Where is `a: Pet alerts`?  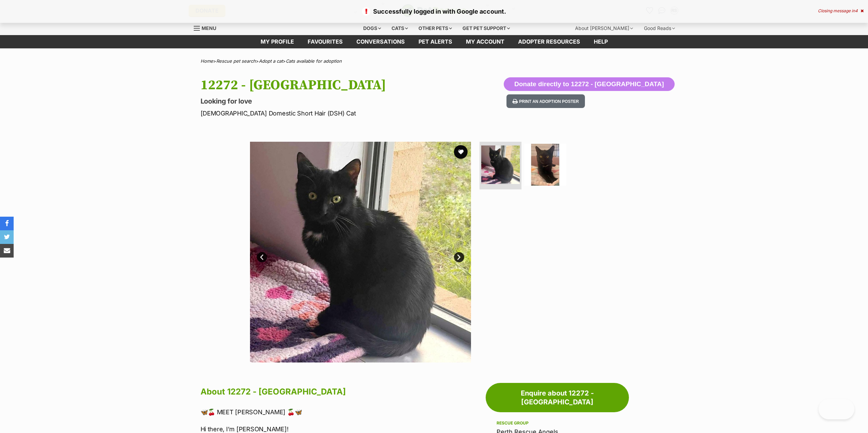 a: Pet alerts is located at coordinates (435, 42).